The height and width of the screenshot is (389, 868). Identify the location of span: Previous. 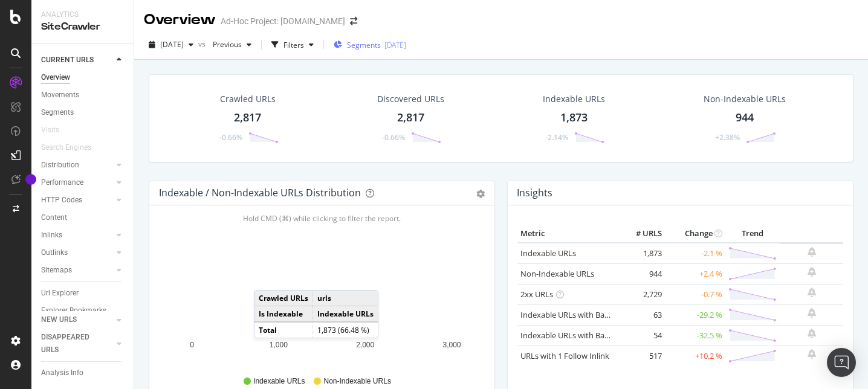
(225, 44).